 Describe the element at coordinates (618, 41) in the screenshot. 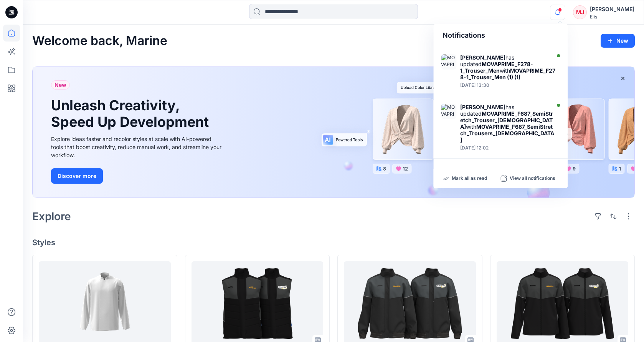

I see `button: New` at that location.